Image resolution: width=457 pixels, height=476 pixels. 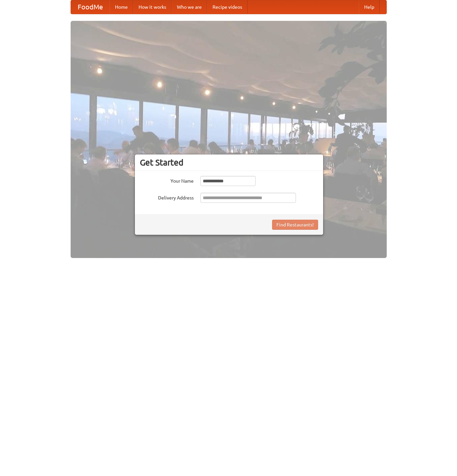 I want to click on a: Home, so click(x=121, y=7).